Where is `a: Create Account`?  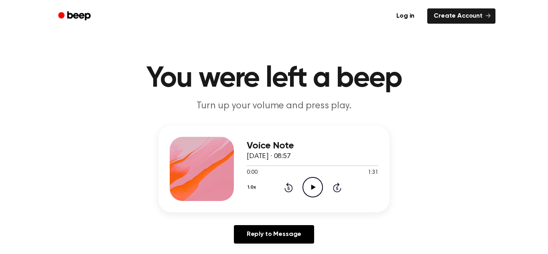 a: Create Account is located at coordinates (462, 16).